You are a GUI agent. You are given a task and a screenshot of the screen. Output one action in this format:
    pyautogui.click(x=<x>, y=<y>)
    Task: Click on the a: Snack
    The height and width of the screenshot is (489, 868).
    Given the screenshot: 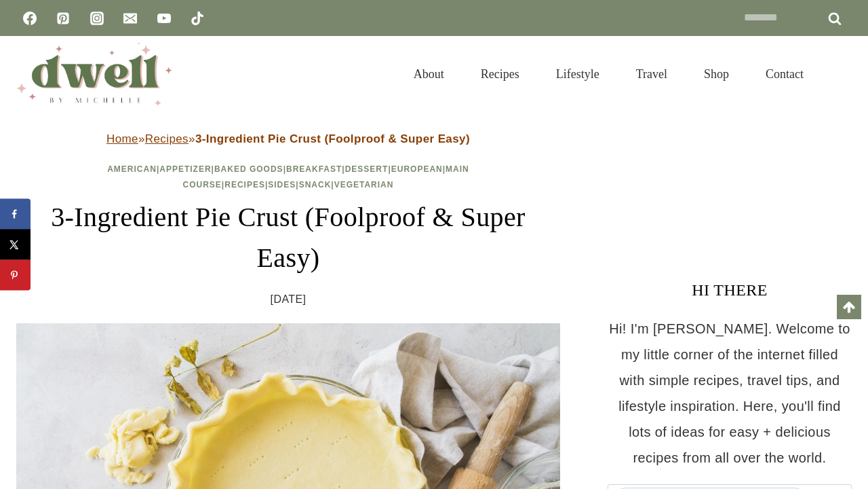 What is the action you would take?
    pyautogui.click(x=315, y=185)
    